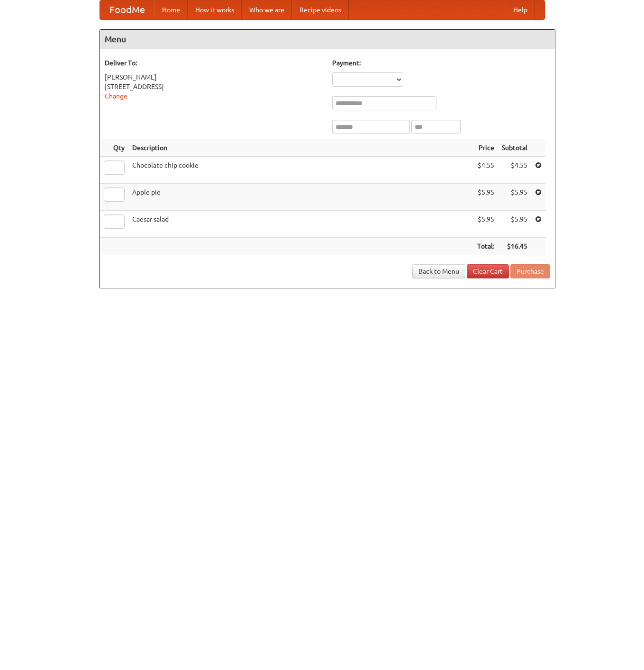 The image size is (644, 670). What do you see at coordinates (441, 63) in the screenshot?
I see `h5: Payment:` at bounding box center [441, 63].